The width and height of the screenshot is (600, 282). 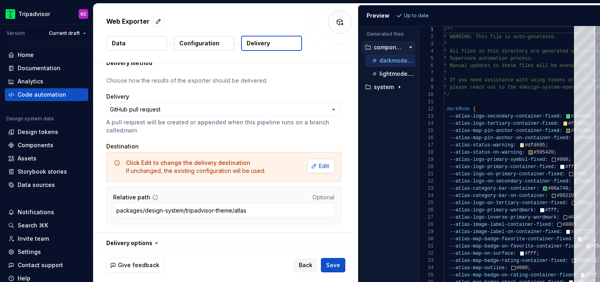 What do you see at coordinates (47, 14) in the screenshot?
I see `button: TripadvisorKC` at bounding box center [47, 14].